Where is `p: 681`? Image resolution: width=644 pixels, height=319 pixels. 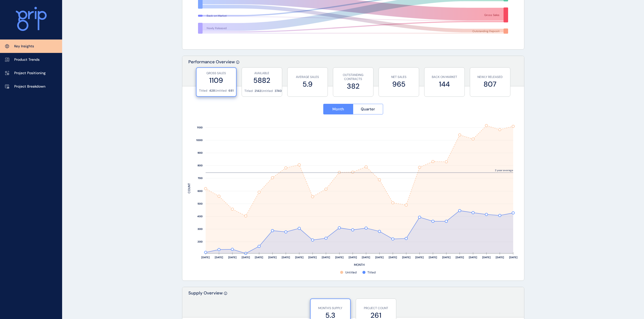 p: 681 is located at coordinates (231, 91).